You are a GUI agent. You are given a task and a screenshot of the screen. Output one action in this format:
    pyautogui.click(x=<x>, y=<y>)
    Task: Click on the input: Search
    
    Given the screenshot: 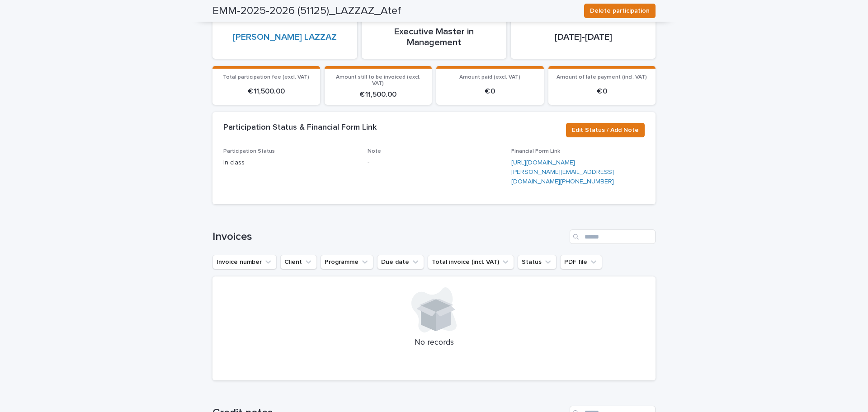 What is the action you would take?
    pyautogui.click(x=613, y=237)
    